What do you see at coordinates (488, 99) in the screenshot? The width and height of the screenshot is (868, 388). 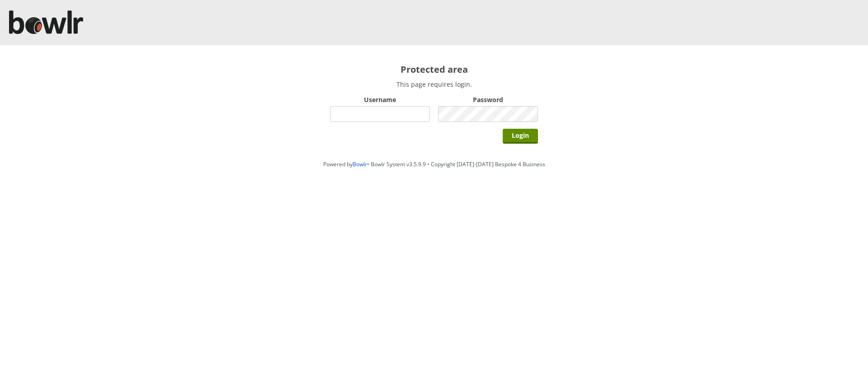 I see `label: Password` at bounding box center [488, 99].